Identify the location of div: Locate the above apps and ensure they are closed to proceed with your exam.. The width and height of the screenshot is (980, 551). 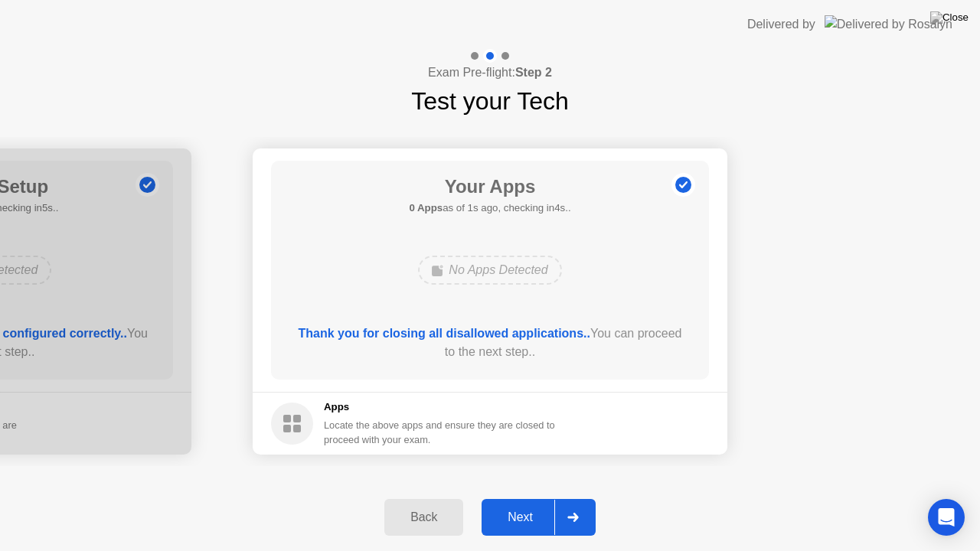
(440, 433).